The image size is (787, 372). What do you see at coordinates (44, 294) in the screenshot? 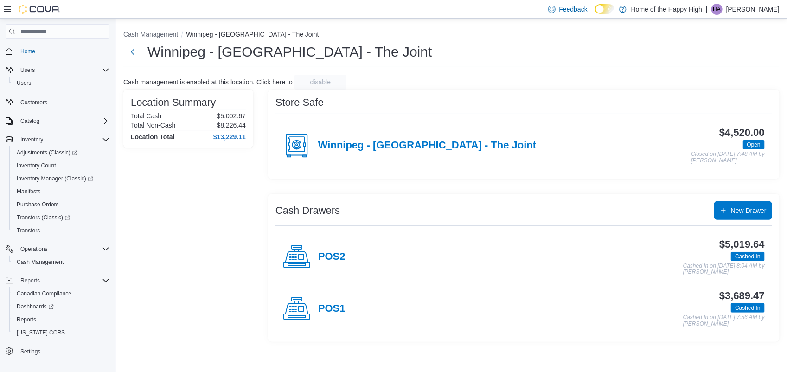
I see `span: Canadian Compliance` at bounding box center [44, 294].